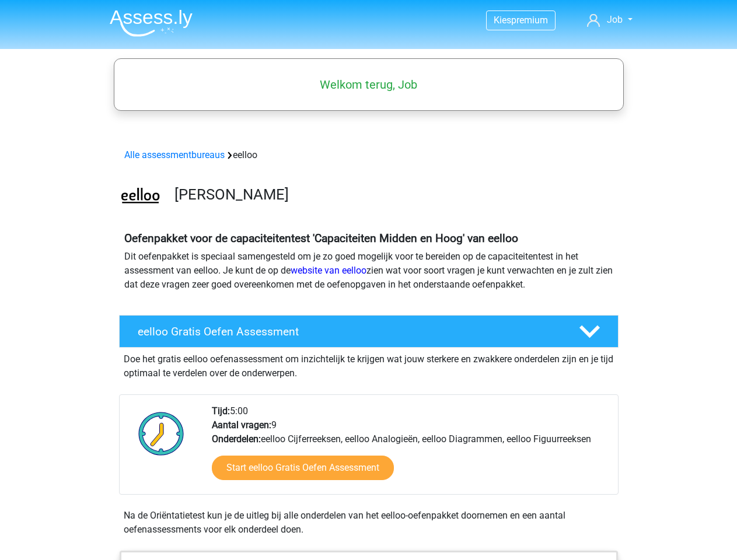  What do you see at coordinates (369, 271) in the screenshot?
I see `p: Dit oefenpakket is speciaal samengesteld om je zo goed mogelijk voor te bereiden op de capaciteit...` at bounding box center [369, 271].